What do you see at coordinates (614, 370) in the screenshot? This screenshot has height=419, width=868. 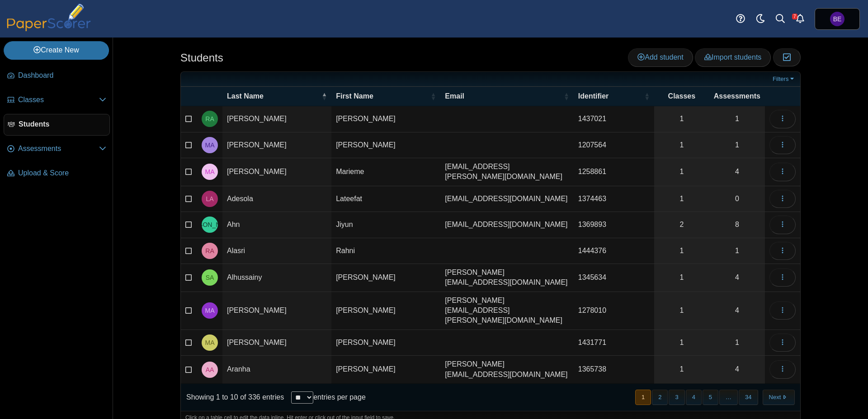 I see `td: 1365738` at bounding box center [614, 370].